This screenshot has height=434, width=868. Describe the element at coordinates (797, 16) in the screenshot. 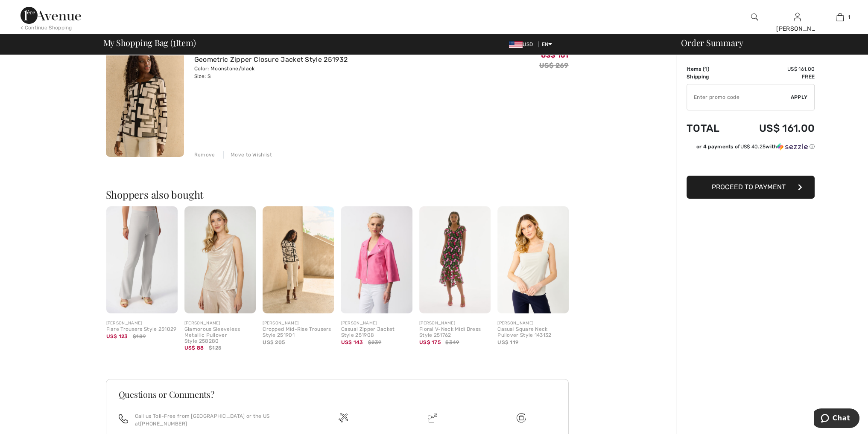

I see `a: Sign In` at that location.